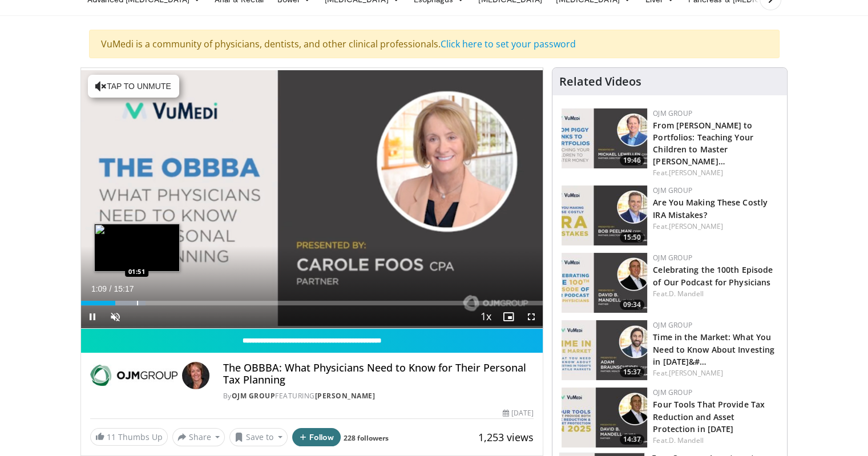 This screenshot has width=868, height=456. Describe the element at coordinates (92, 317) in the screenshot. I see `button: Pause` at that location.